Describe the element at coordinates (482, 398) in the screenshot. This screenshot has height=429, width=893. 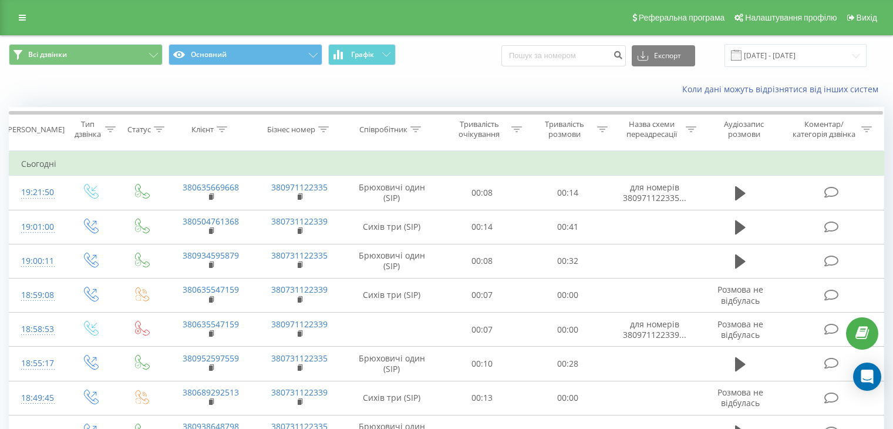
I see `td: 00:13` at that location.